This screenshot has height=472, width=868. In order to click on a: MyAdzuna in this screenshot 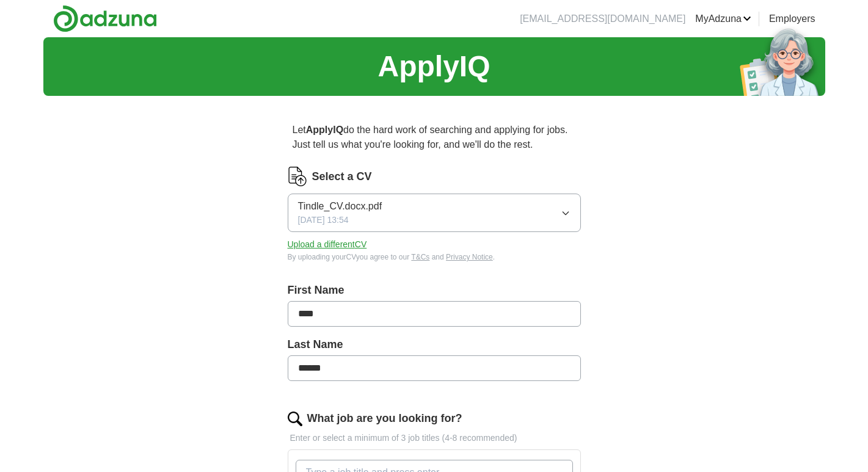, I will do `click(723, 19)`.